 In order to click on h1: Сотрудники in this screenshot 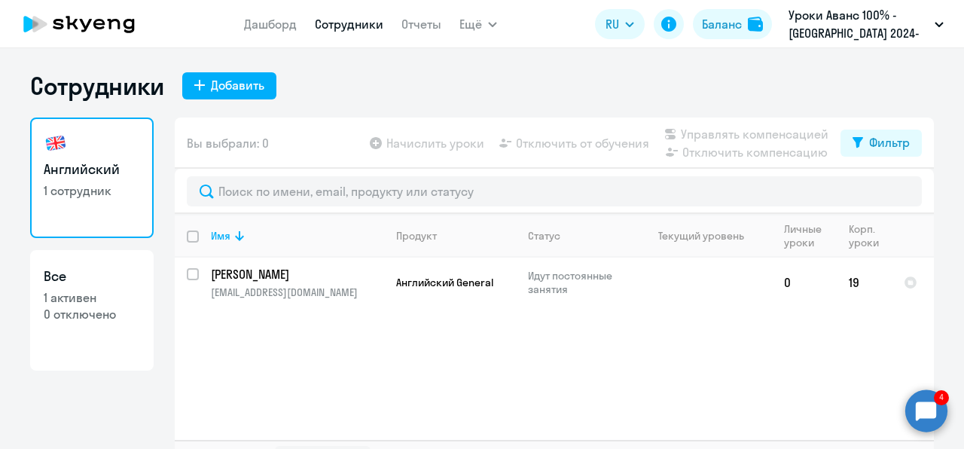, I will do `click(97, 86)`.